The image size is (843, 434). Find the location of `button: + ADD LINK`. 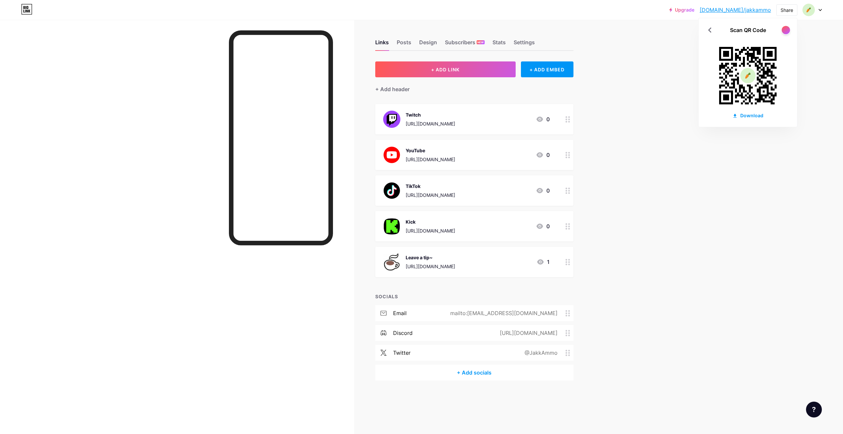

button: + ADD LINK is located at coordinates (445, 69).